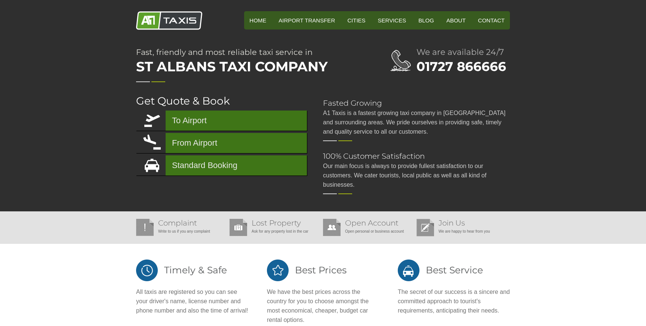  I want to click on h2: Timely & Safe, so click(192, 270).